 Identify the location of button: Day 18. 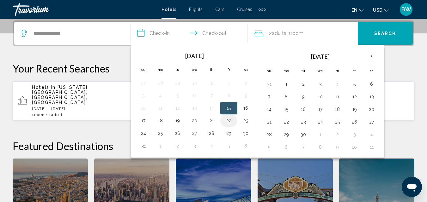
(337, 110).